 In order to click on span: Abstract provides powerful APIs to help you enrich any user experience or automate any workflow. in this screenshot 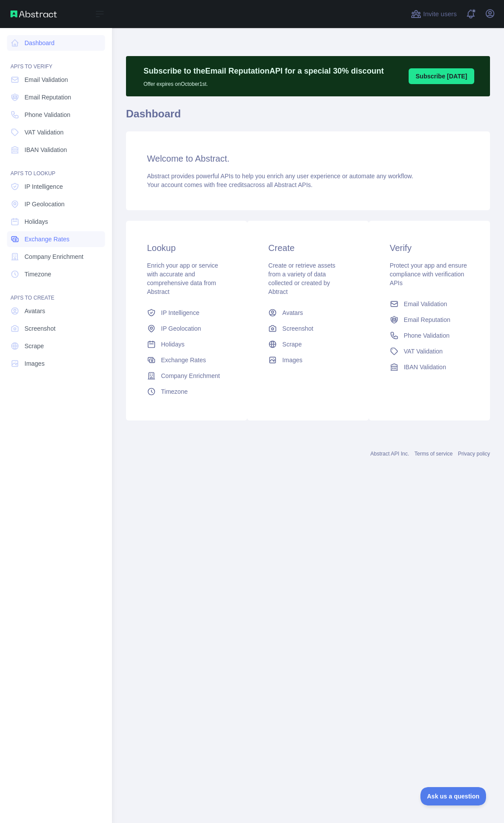, I will do `click(280, 176)`.